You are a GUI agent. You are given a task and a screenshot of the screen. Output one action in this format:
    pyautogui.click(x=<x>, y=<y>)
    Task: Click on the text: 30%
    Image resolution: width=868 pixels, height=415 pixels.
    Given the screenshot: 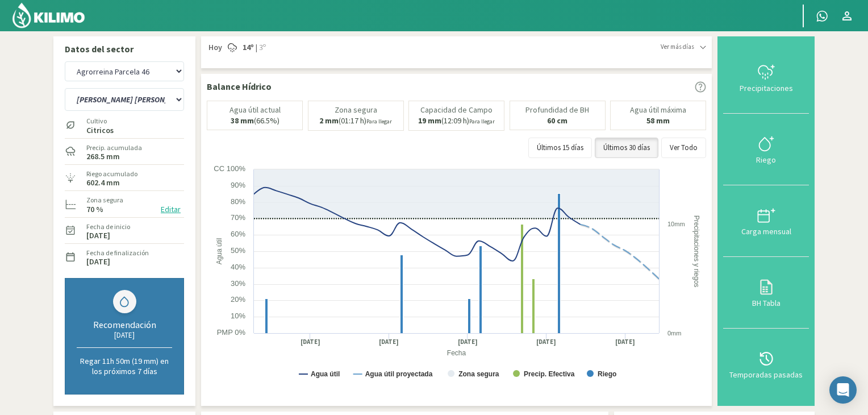 What is the action you would take?
    pyautogui.click(x=238, y=283)
    